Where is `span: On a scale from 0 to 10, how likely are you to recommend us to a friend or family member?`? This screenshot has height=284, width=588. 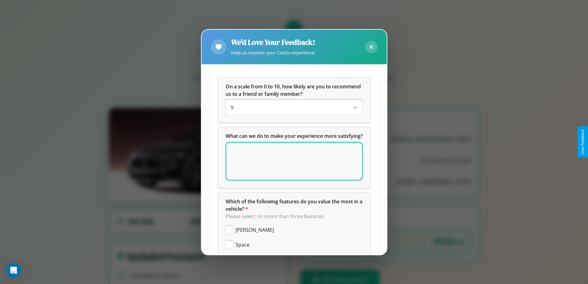 span: On a scale from 0 to 10, how likely are you to recommend us to a friend or family member? is located at coordinates (294, 90).